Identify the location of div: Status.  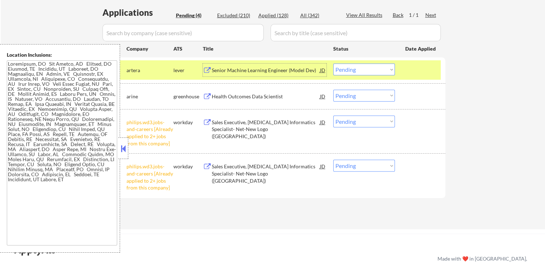
(364, 48).